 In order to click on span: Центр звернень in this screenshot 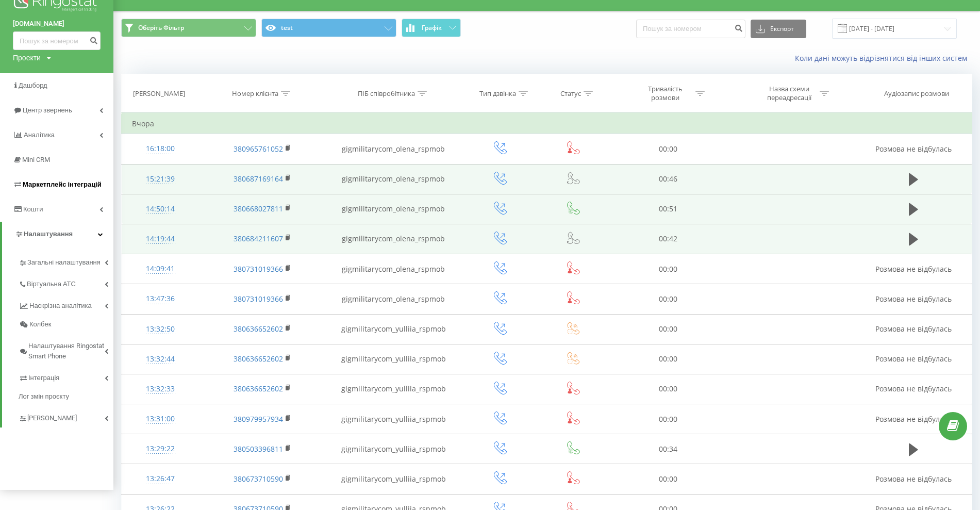, I will do `click(47, 110)`.